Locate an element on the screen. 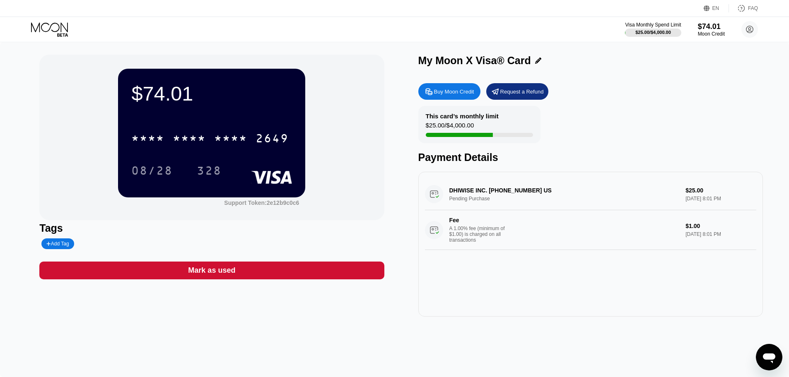 The height and width of the screenshot is (377, 789). div: This card’s monthly limit is located at coordinates (462, 116).